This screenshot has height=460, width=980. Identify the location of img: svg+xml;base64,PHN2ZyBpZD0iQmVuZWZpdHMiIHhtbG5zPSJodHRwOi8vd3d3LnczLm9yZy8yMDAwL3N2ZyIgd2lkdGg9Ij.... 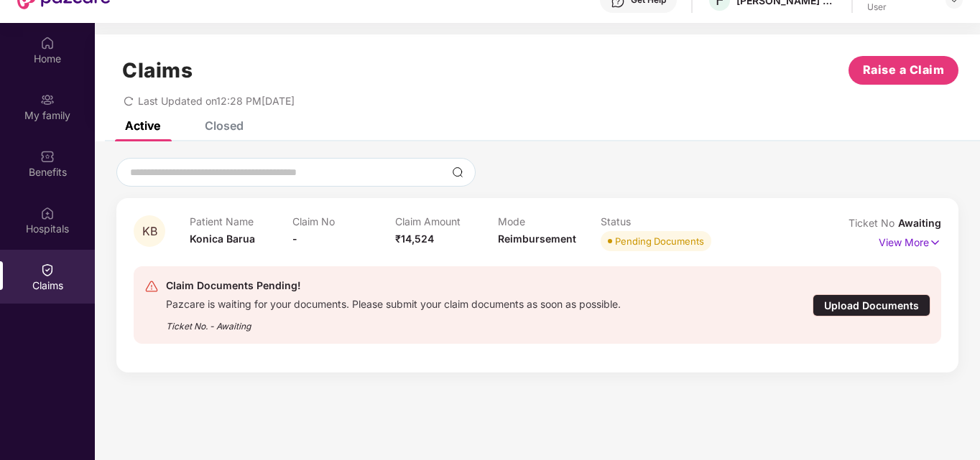
(47, 156).